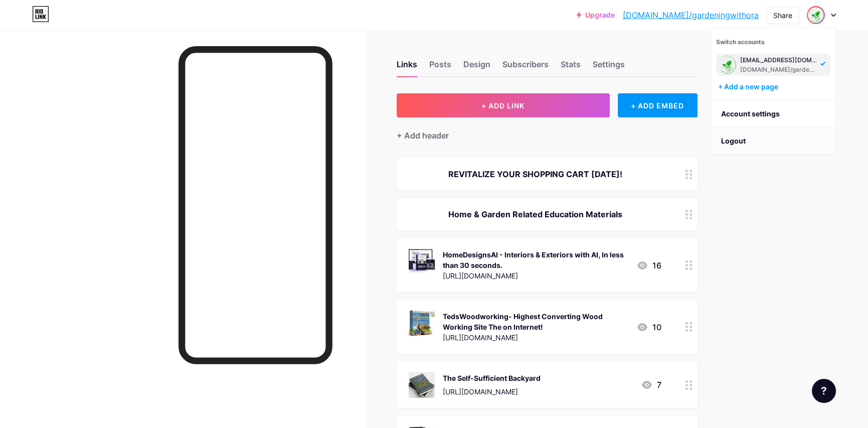 This screenshot has height=428, width=868. I want to click on div: Posts, so click(440, 67).